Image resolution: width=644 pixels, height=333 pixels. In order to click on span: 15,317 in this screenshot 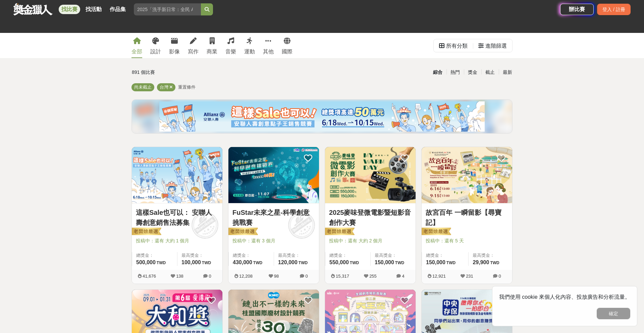, I will do `click(343, 276)`.